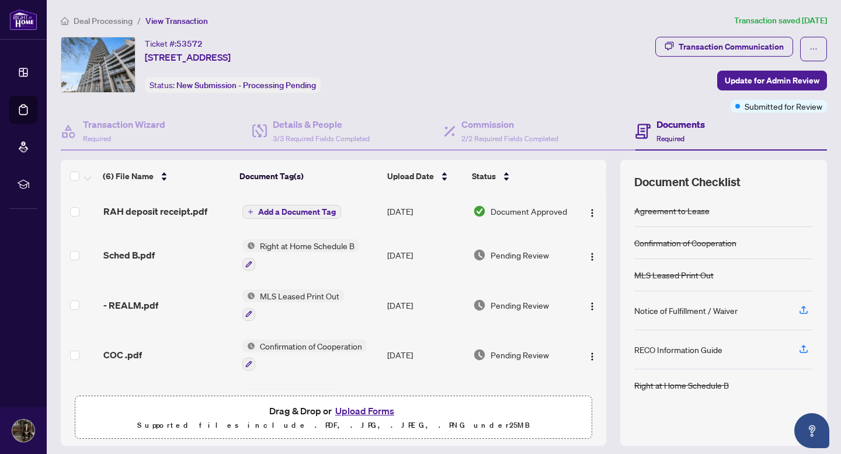 The width and height of the screenshot is (841, 454). Describe the element at coordinates (364, 411) in the screenshot. I see `button: Upload Forms` at that location.